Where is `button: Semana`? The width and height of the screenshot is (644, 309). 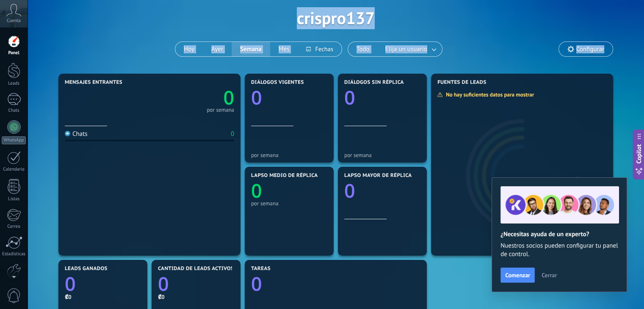
button: Semana is located at coordinates (251, 49).